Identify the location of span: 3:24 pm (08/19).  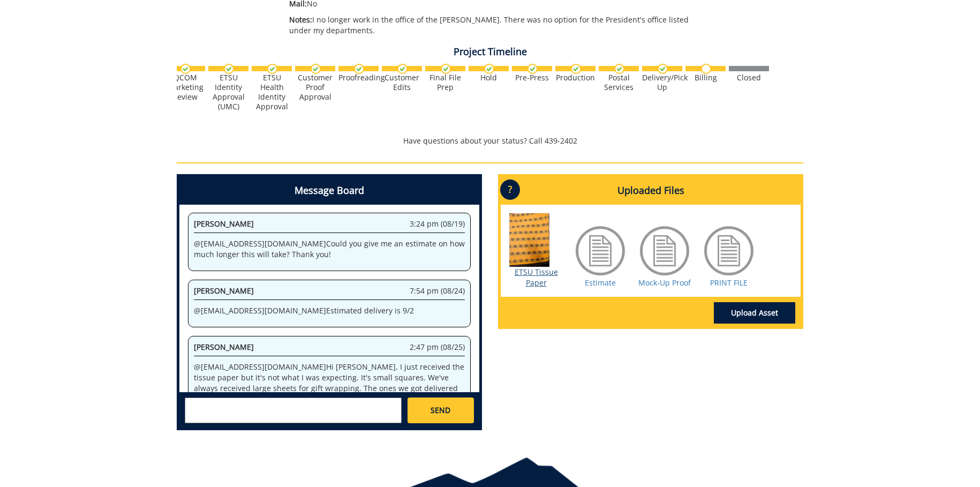
(437, 224).